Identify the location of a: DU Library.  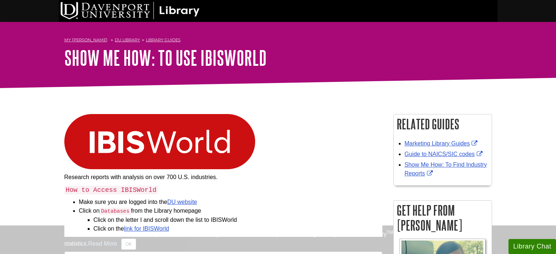
(127, 40).